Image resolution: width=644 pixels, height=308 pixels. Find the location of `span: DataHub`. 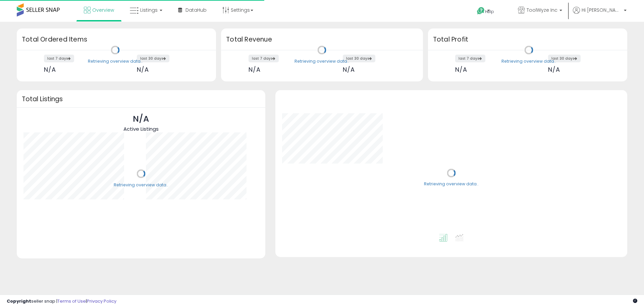

span: DataHub is located at coordinates (196, 10).